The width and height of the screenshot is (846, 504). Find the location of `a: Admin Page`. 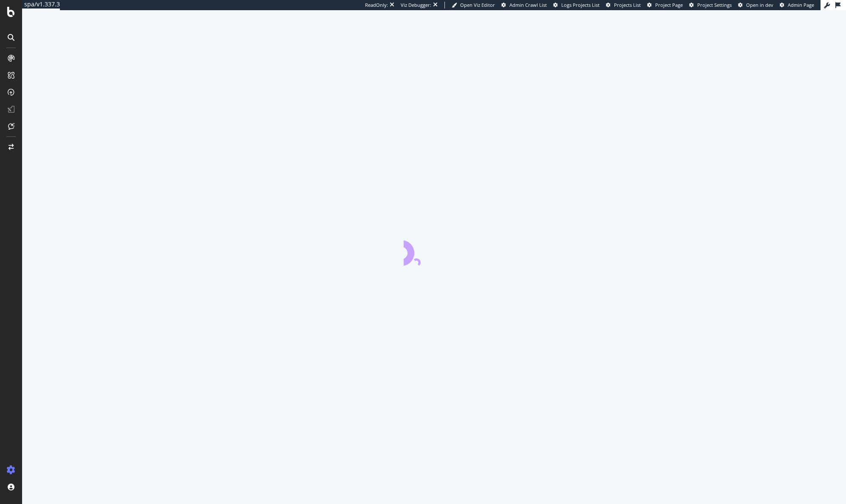

a: Admin Page is located at coordinates (797, 5).